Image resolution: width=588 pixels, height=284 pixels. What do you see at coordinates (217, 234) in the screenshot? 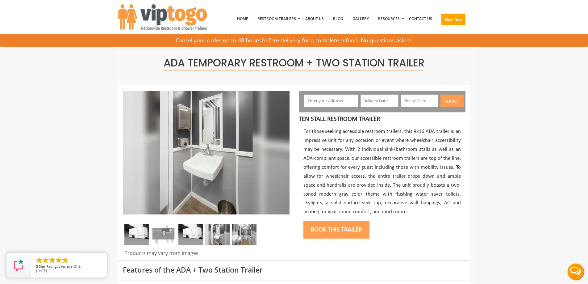
I see `img: Inside view of inside of ADA + 2 with luxury sink and mirror` at bounding box center [217, 234].